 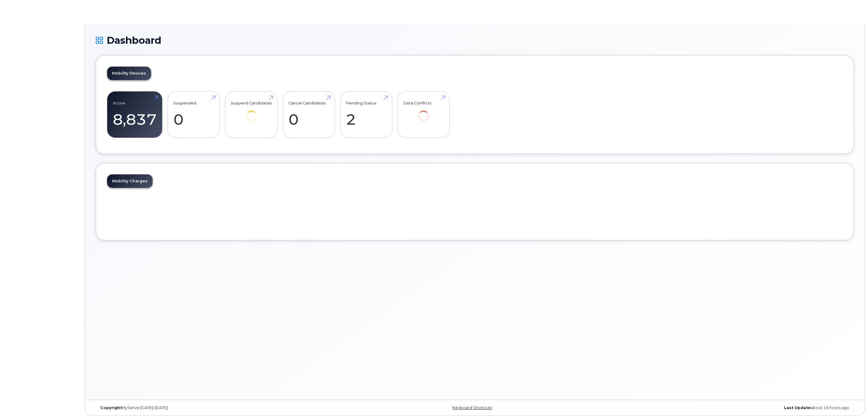 What do you see at coordinates (135, 114) in the screenshot?
I see `a: Active 8,837` at bounding box center [135, 114].